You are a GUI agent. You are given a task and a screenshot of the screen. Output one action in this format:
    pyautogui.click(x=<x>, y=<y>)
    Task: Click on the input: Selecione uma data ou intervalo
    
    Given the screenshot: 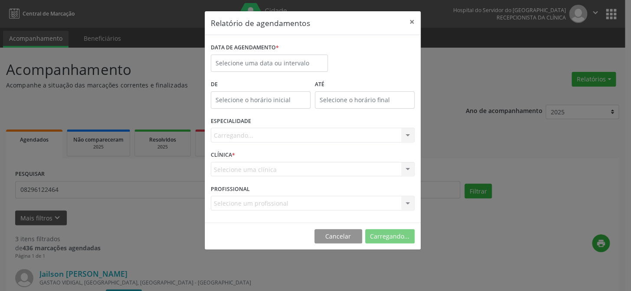 What is the action you would take?
    pyautogui.click(x=269, y=63)
    